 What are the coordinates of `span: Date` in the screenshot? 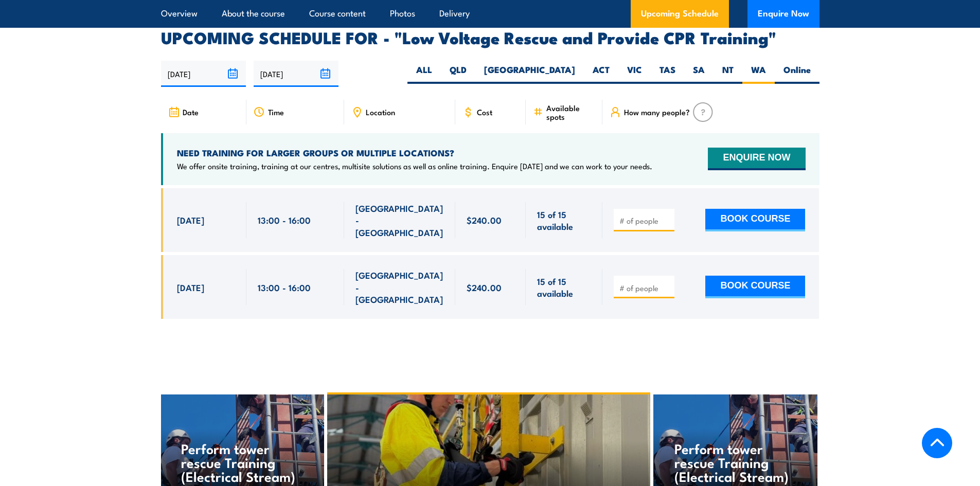 It's located at (191, 111).